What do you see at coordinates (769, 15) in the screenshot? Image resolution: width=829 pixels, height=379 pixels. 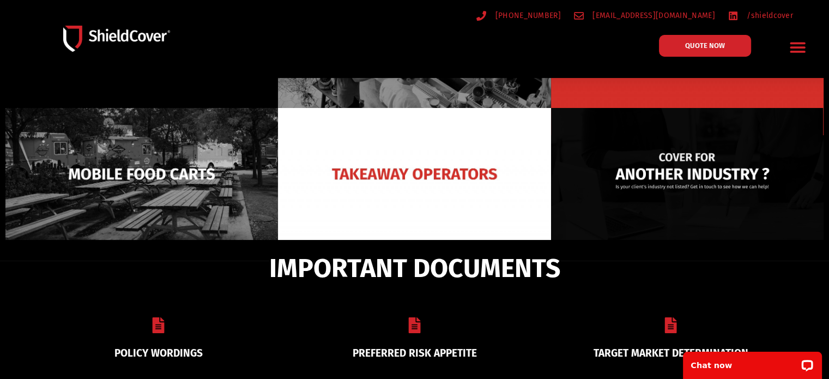 I see `span: /shieldcover` at bounding box center [769, 15].